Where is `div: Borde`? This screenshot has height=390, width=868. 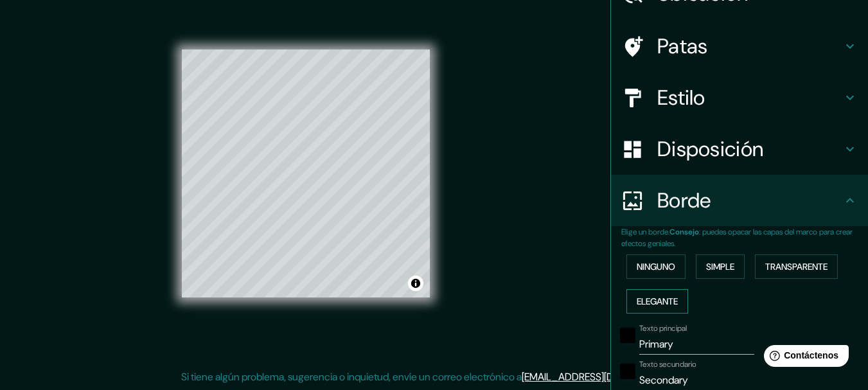
div: Borde is located at coordinates (739, 200).